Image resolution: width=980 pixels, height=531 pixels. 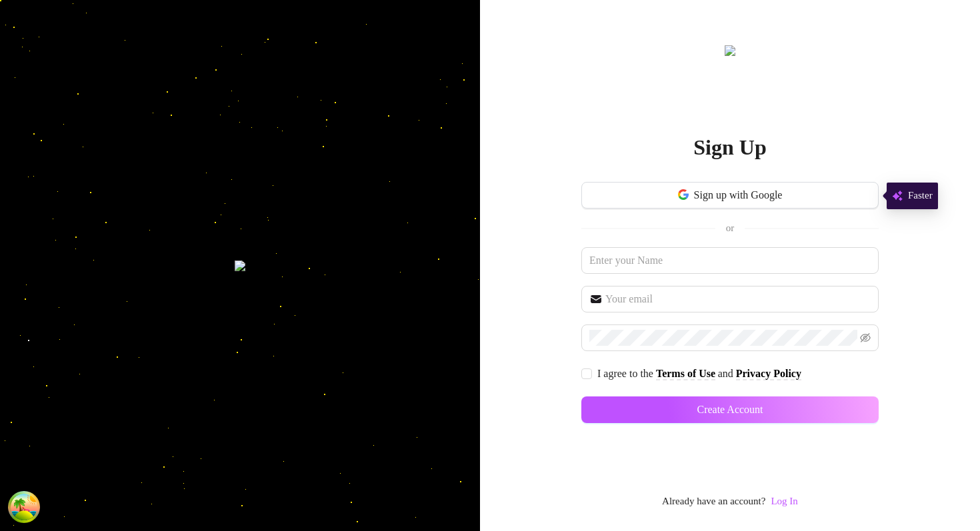 What do you see at coordinates (768, 374) in the screenshot?
I see `a: Privacy Policy` at bounding box center [768, 374].